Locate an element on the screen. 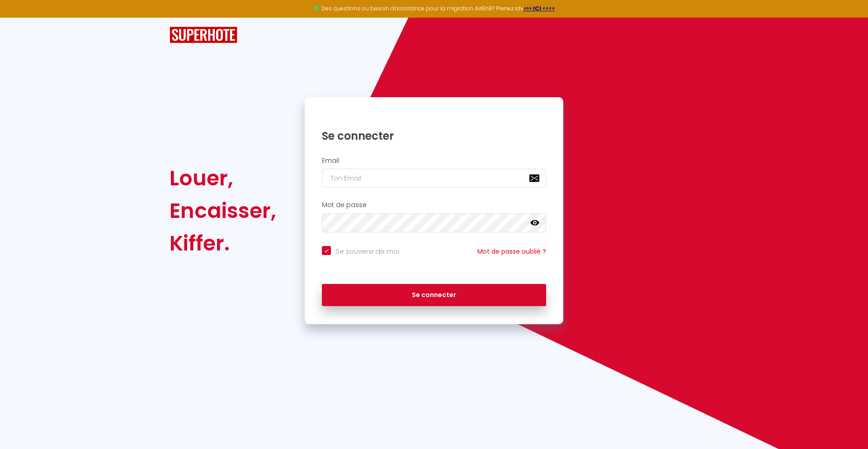 The height and width of the screenshot is (449, 868). div: Louer, is located at coordinates (223, 178).